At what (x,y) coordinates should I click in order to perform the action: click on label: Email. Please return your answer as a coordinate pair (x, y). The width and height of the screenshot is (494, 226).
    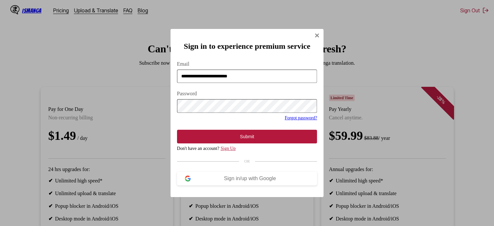
    Looking at the image, I should click on (247, 64).